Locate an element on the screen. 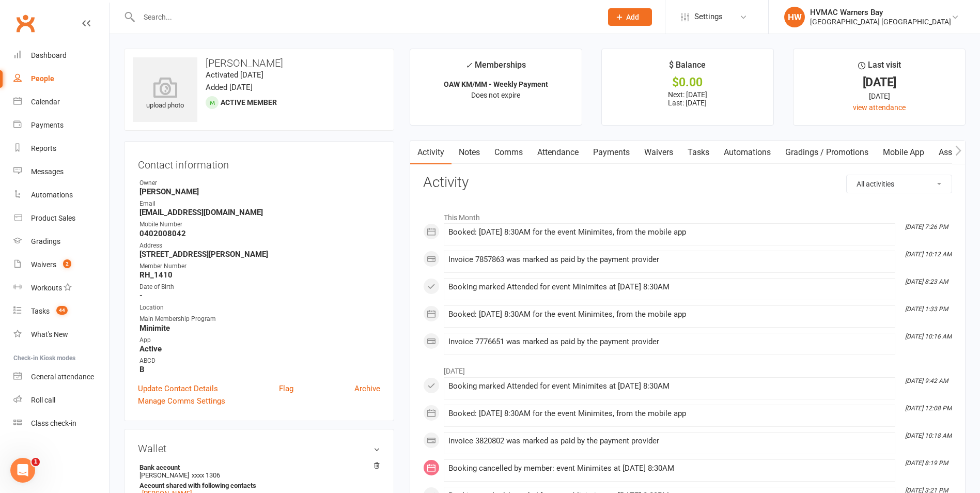 This screenshot has height=493, width=980. div: Mobile Number is located at coordinates (260, 224).